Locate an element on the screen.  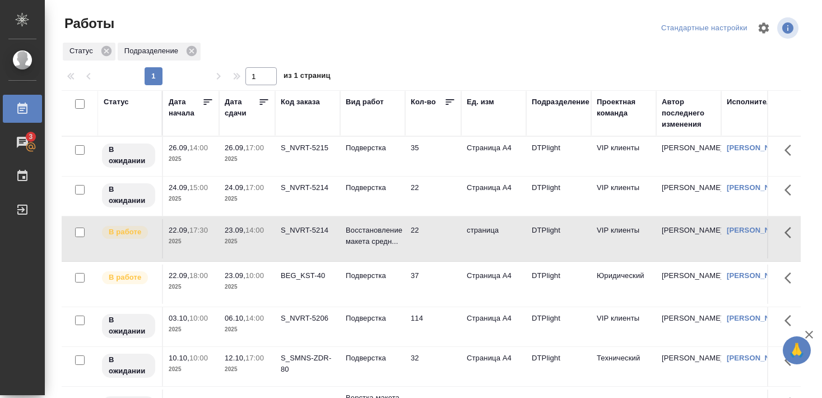
div: Вид работ is located at coordinates (365, 102).